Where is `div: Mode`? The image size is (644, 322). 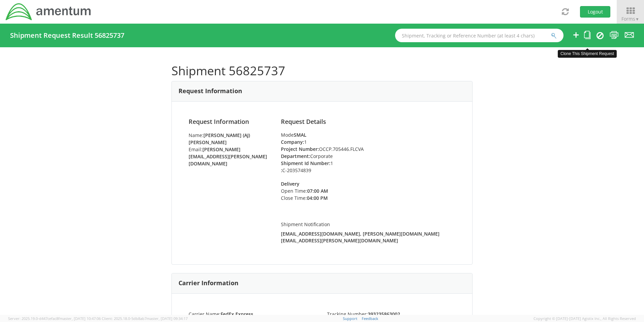
div: Mode is located at coordinates (369, 135).